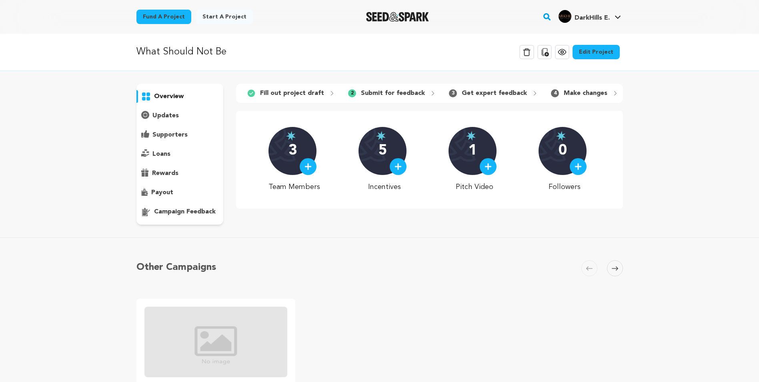 Image resolution: width=759 pixels, height=382 pixels. What do you see at coordinates (185, 212) in the screenshot?
I see `p: campaign feedback` at bounding box center [185, 212].